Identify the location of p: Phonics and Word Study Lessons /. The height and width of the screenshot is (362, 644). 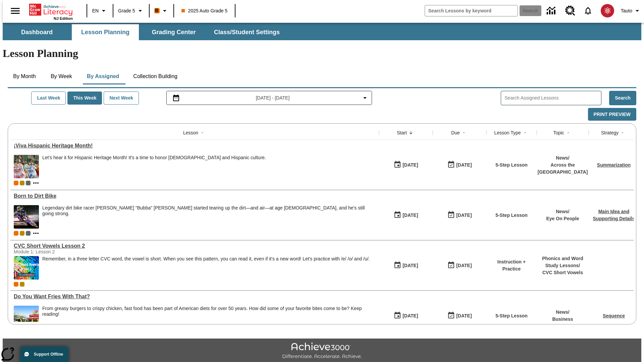
(563, 262).